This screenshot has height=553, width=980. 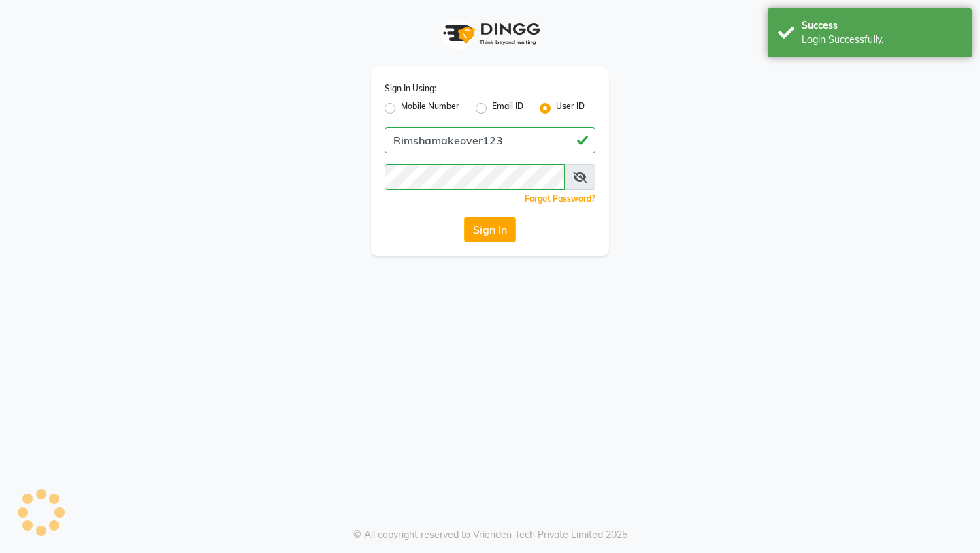 What do you see at coordinates (430, 108) in the screenshot?
I see `label: Mobile Number` at bounding box center [430, 108].